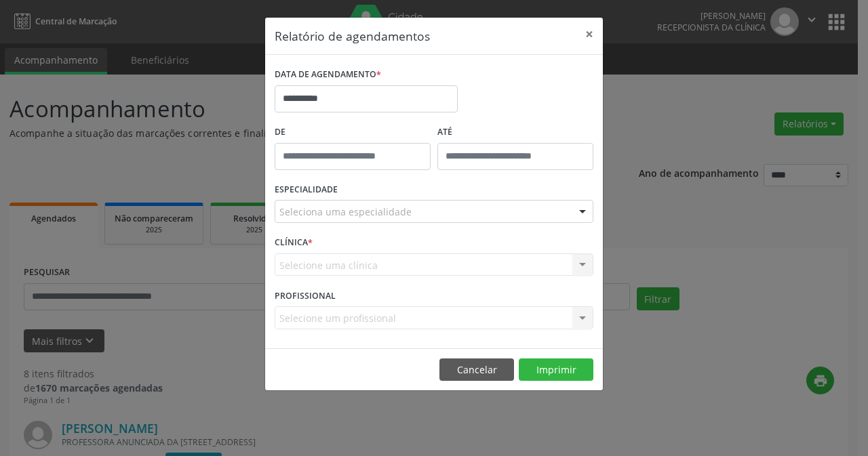 This screenshot has height=456, width=868. What do you see at coordinates (477, 370) in the screenshot?
I see `button: Cancelar` at bounding box center [477, 370].